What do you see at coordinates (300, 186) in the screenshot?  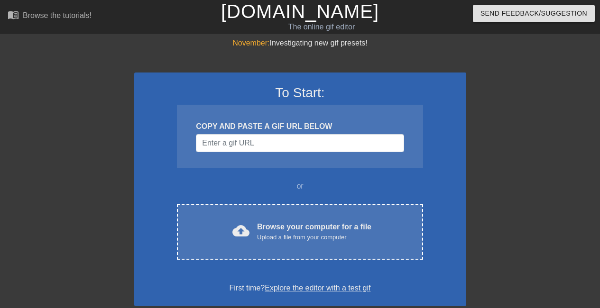 I see `div: or` at bounding box center [300, 186].